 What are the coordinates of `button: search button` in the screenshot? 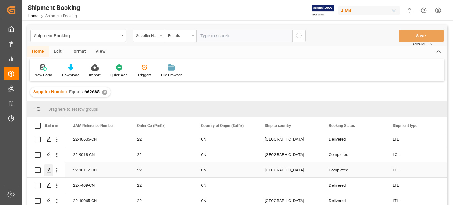 It's located at (299, 36).